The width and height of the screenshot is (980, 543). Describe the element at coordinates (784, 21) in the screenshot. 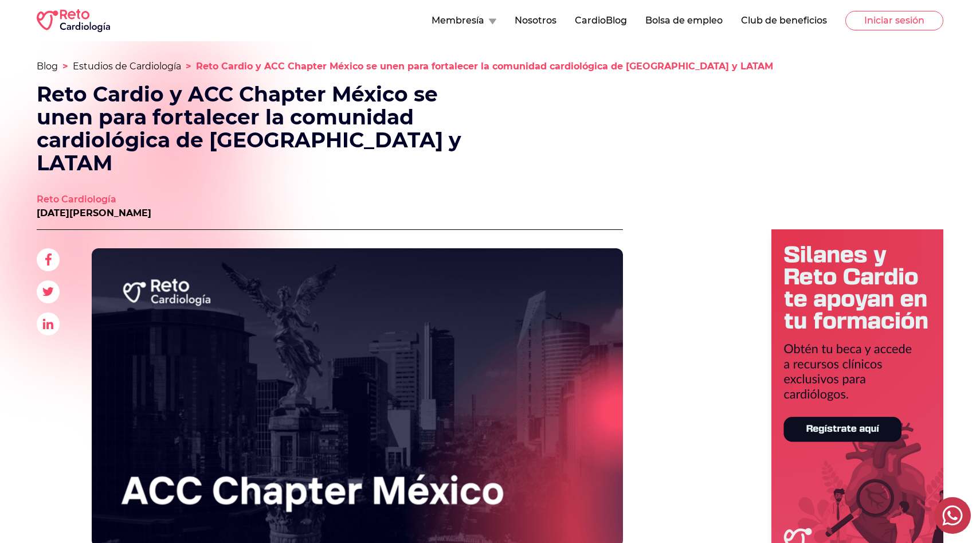

I see `a: Club de beneficios` at that location.